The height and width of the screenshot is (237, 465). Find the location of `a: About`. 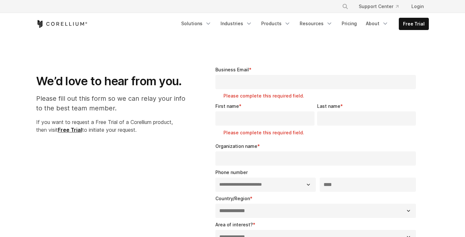

a: About is located at coordinates (377, 24).